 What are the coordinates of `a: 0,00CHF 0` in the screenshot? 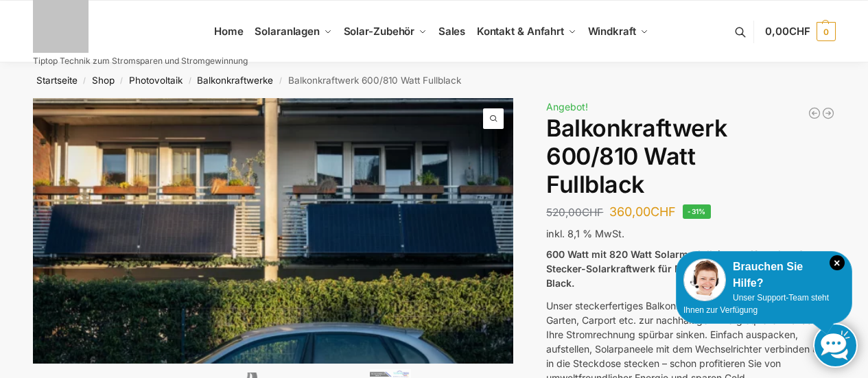 It's located at (799, 31).